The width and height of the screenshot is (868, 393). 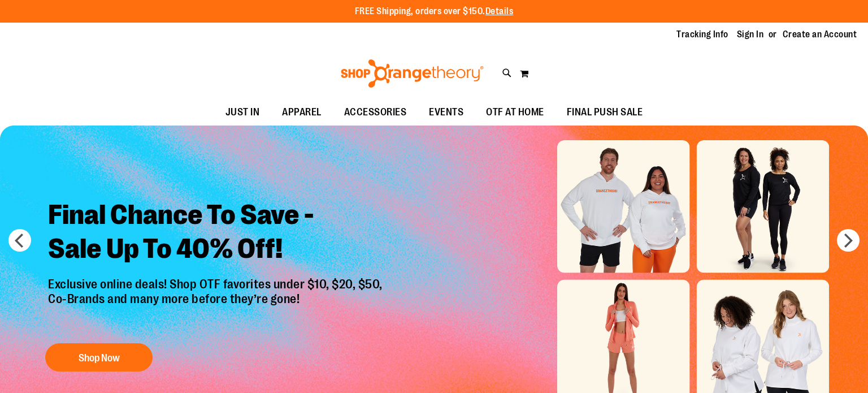 I want to click on a: FINAL PUSH SALE, so click(x=604, y=113).